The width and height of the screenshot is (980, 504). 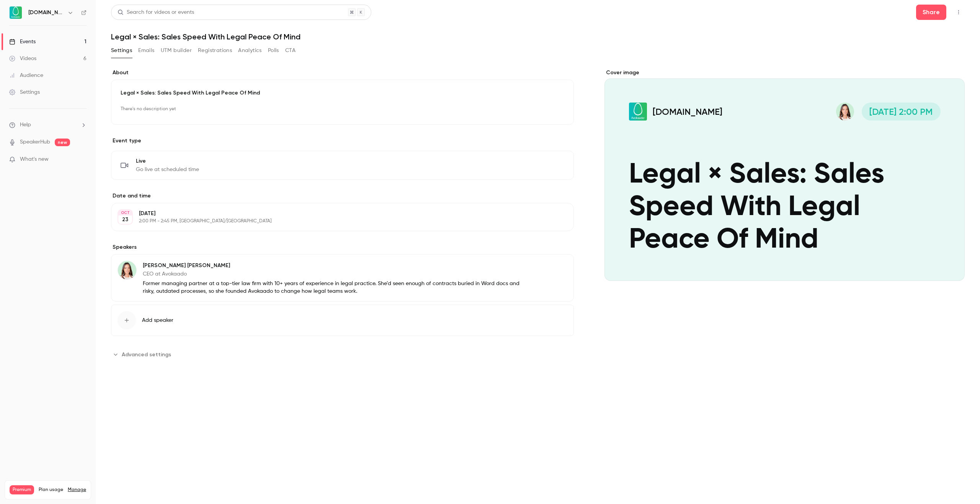 I want to click on span: What's new, so click(x=34, y=159).